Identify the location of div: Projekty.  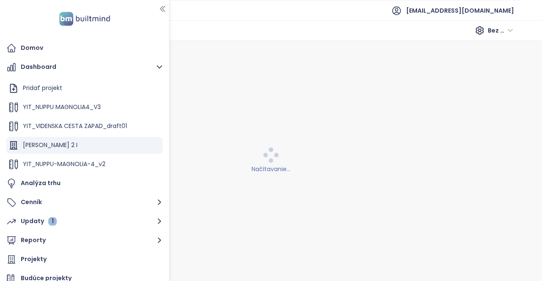
(33, 259).